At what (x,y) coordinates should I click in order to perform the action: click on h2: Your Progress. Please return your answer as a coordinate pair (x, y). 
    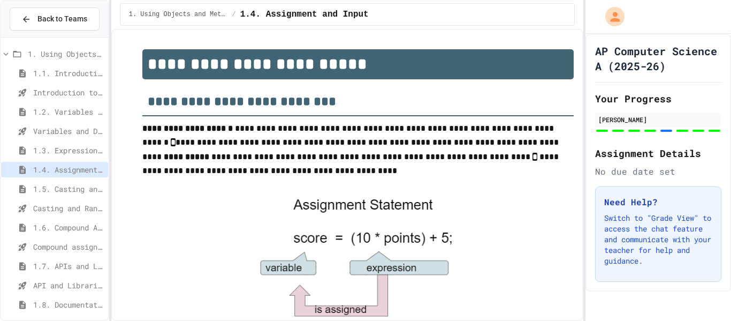
    Looking at the image, I should click on (658, 98).